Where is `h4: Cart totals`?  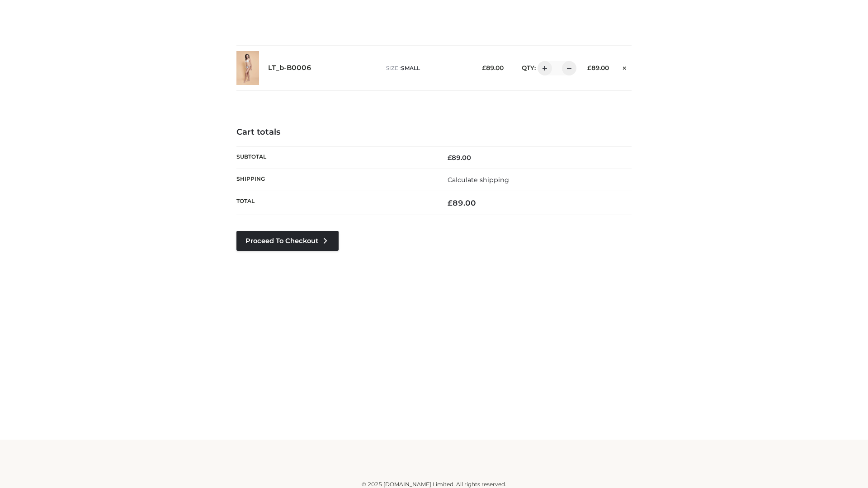
h4: Cart totals is located at coordinates (434, 132).